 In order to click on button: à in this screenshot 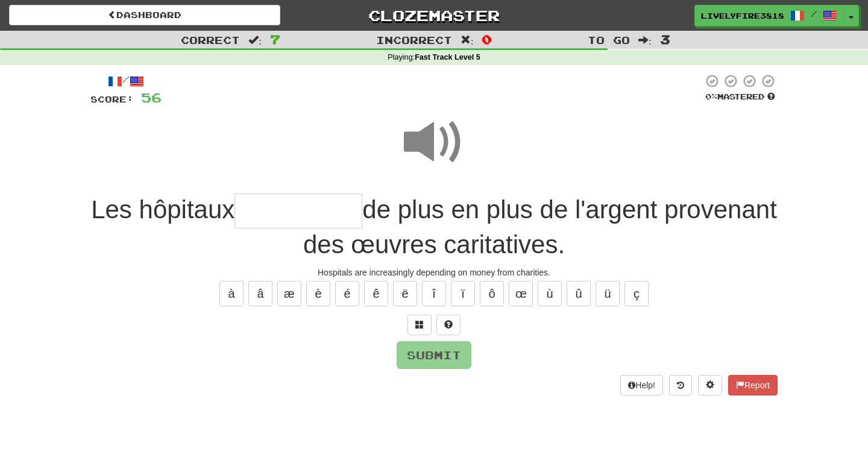, I will do `click(232, 294)`.